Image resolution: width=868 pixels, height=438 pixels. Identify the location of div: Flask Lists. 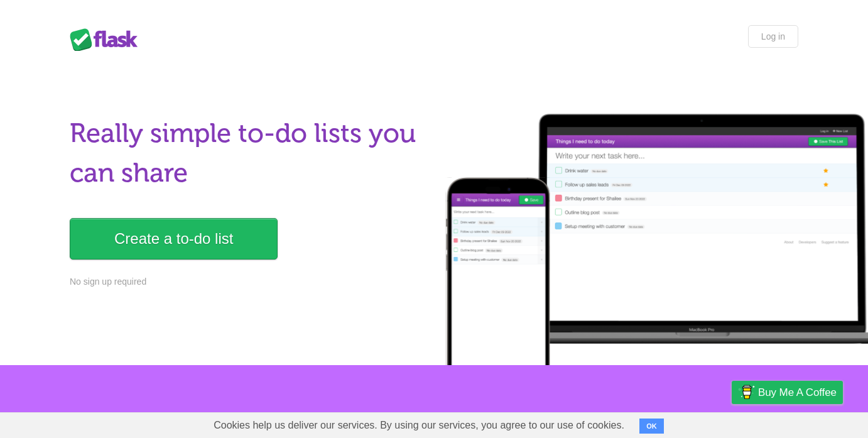
(107, 40).